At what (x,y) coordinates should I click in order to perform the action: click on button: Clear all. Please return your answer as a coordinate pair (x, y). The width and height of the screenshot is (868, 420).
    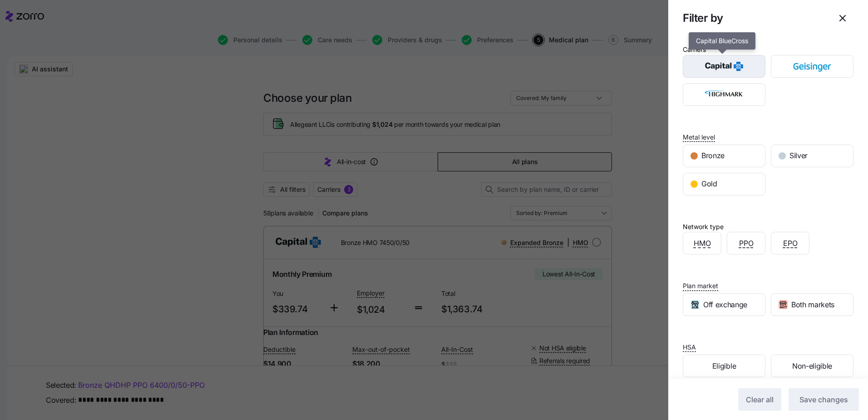
    Looking at the image, I should click on (759, 399).